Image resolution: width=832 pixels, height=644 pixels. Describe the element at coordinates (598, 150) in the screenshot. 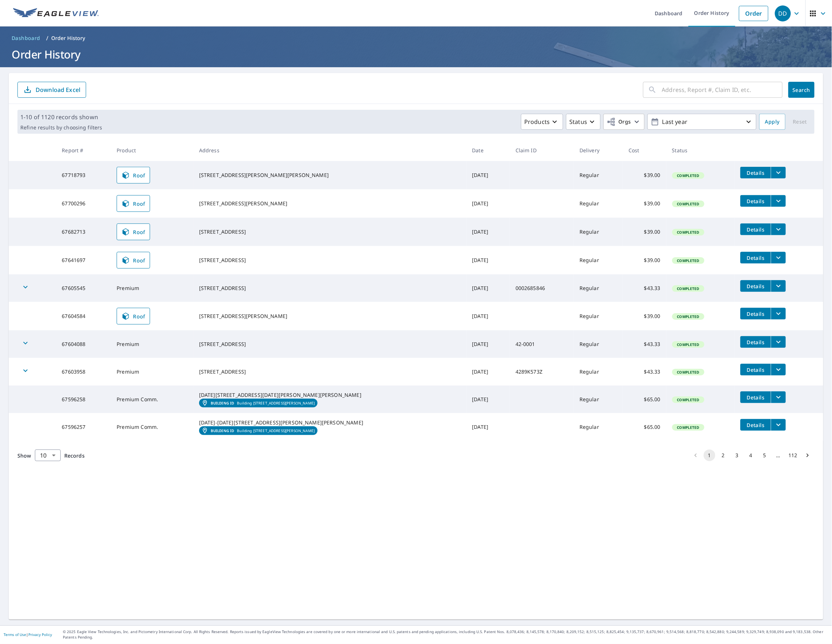

I see `th: Delivery` at that location.